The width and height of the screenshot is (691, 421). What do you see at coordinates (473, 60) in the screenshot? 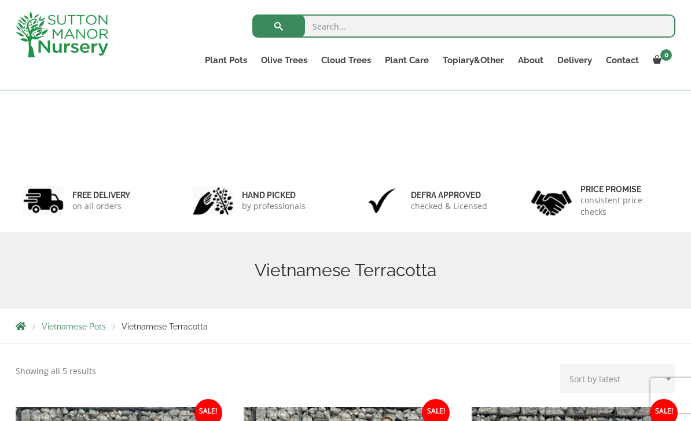
I see `a: Topiary&Other` at bounding box center [473, 60].